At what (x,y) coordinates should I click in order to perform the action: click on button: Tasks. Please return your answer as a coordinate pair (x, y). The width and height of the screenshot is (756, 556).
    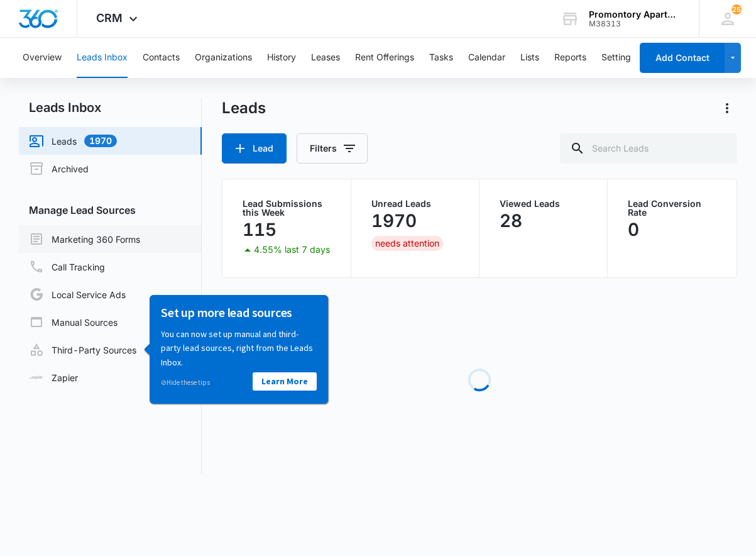
    Looking at the image, I should click on (441, 58).